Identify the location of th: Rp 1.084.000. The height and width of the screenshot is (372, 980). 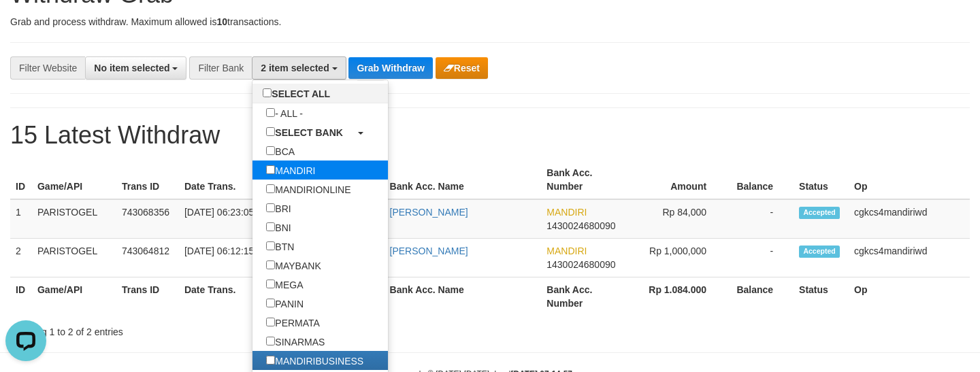
(677, 296).